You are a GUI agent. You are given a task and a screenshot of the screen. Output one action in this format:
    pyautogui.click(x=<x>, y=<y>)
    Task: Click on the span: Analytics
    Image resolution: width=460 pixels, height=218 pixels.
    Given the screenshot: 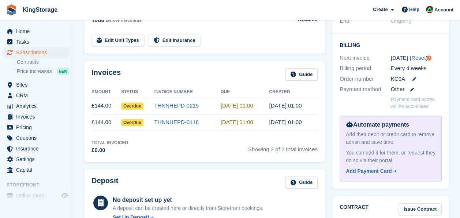 What is the action you would take?
    pyautogui.click(x=38, y=106)
    